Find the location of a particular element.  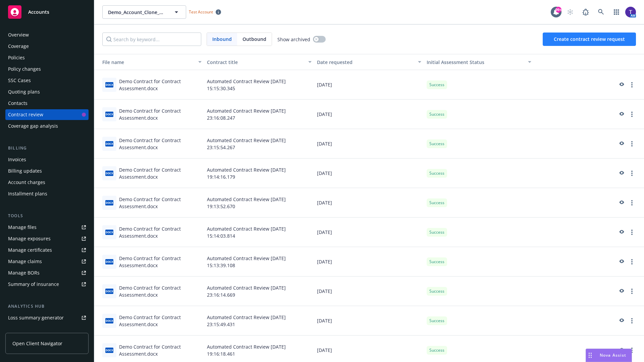

a: Summary of insurance is located at coordinates (47, 284).